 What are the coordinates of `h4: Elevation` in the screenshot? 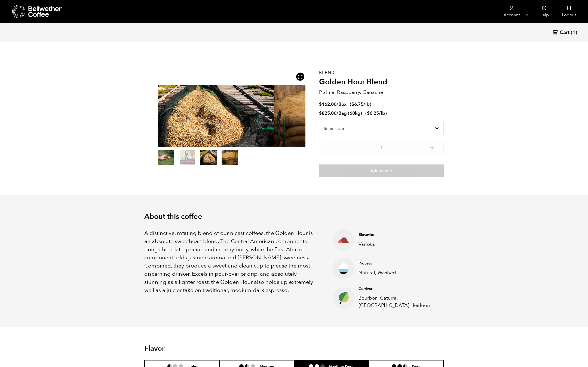 It's located at (397, 235).